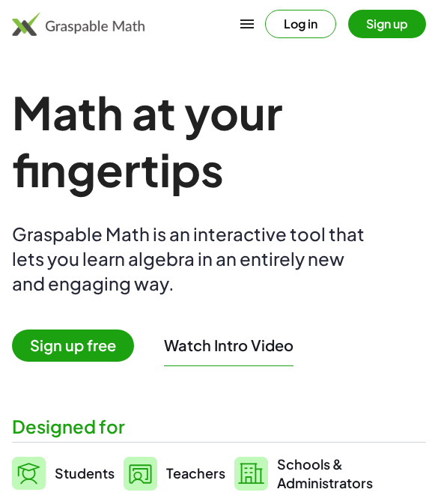 Image resolution: width=438 pixels, height=504 pixels. I want to click on a: Students, so click(63, 473).